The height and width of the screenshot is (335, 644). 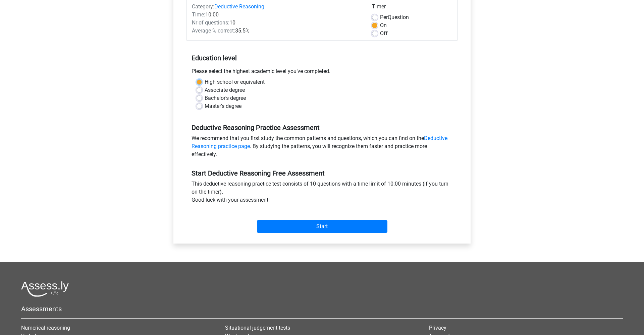 I want to click on label: Associate degree, so click(x=225, y=90).